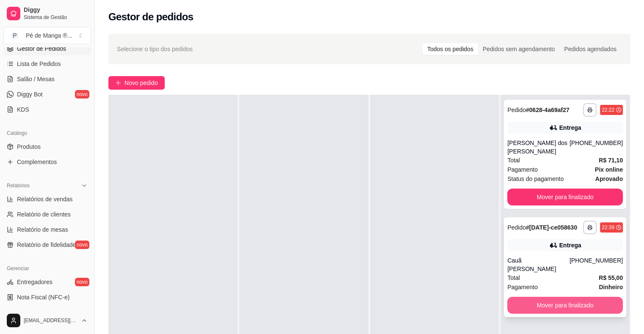 The width and height of the screenshot is (644, 334). What do you see at coordinates (518, 49) in the screenshot?
I see `div: Pedidos sem agendamento` at bounding box center [518, 49].